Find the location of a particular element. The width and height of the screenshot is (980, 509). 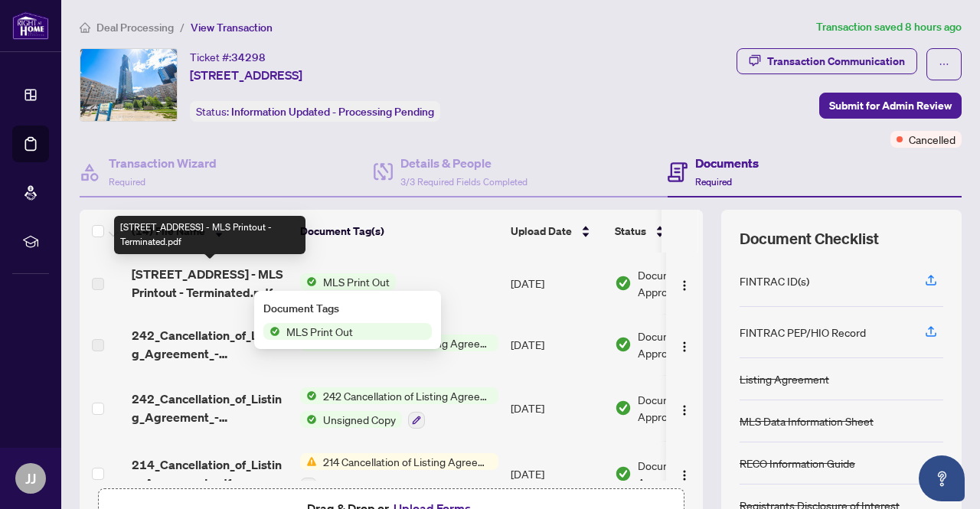

span: Upload Date is located at coordinates (541, 232).